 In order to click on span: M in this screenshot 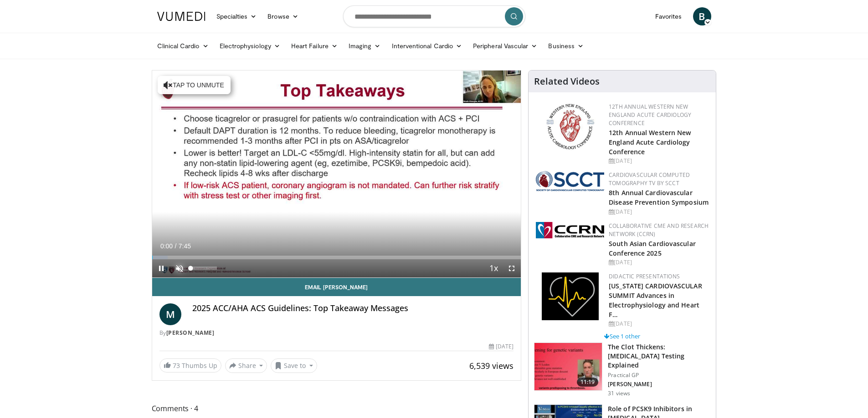, I will do `click(171, 314)`.